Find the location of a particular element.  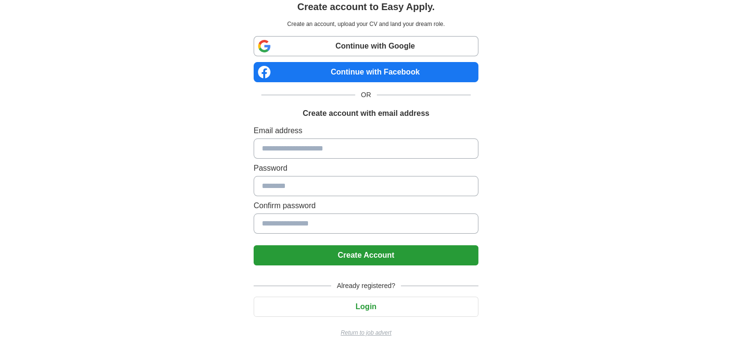

button: Create Account is located at coordinates (366, 256).